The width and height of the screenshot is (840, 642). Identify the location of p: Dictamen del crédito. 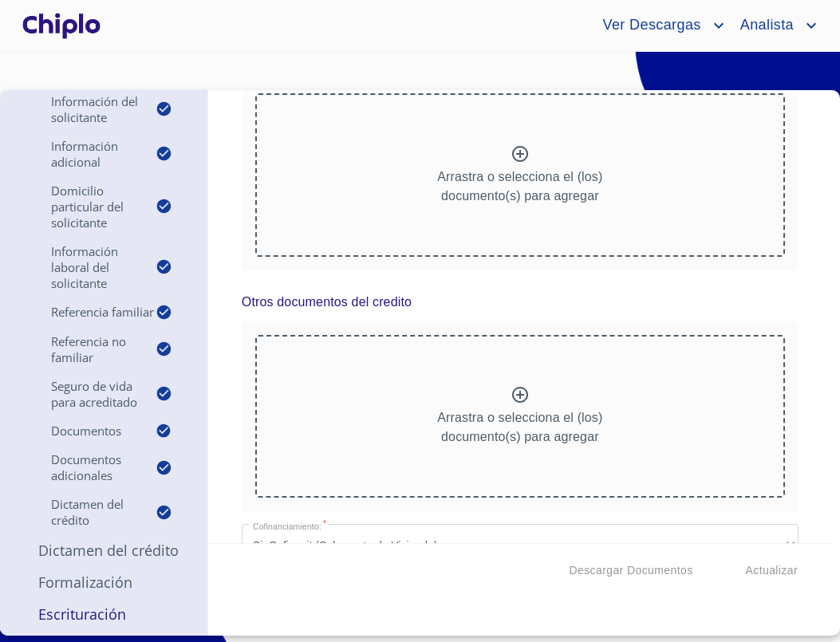
(87, 512).